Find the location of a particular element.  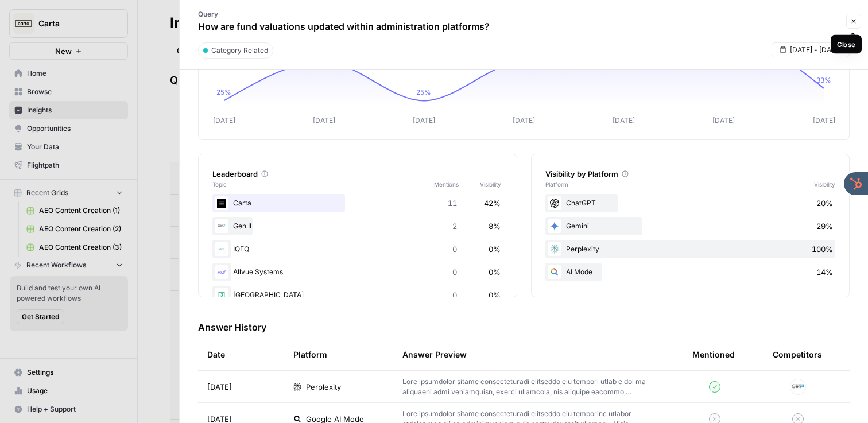

img: hp1kf5jisvx37uck2ogdi2muwinx is located at coordinates (222, 272).